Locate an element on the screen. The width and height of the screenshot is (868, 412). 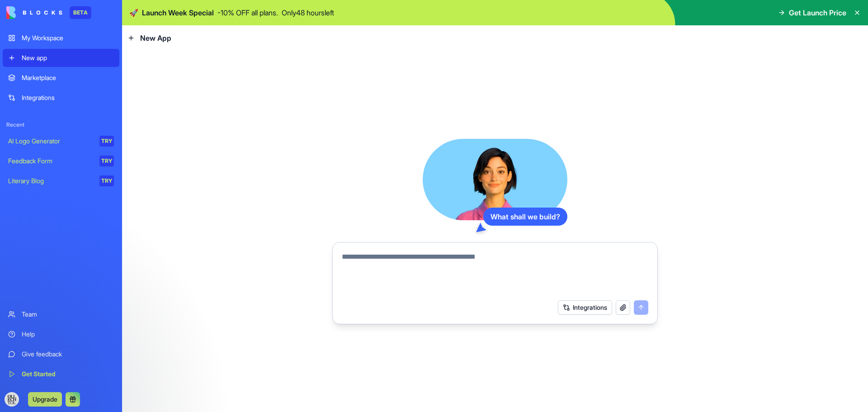
a: Get Started is located at coordinates (61, 374).